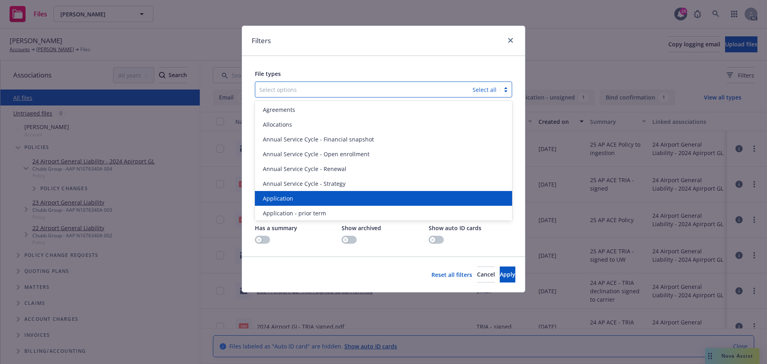  Describe the element at coordinates (455, 228) in the screenshot. I see `span: Show auto ID cards` at that location.